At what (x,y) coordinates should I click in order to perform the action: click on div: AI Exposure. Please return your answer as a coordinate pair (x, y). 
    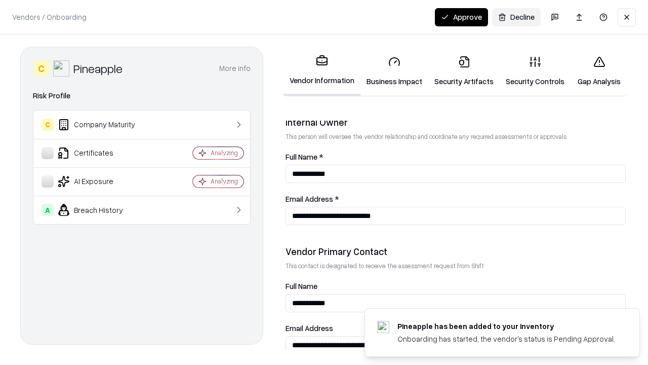
    Looking at the image, I should click on (102, 181).